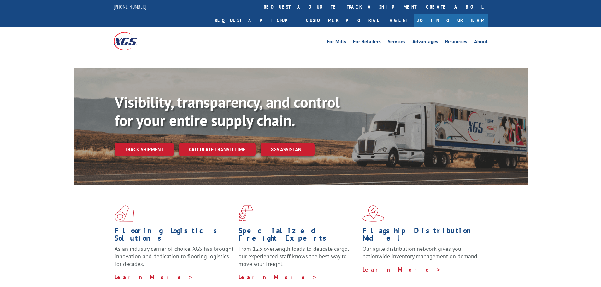 Image resolution: width=601 pixels, height=287 pixels. Describe the element at coordinates (174, 236) in the screenshot. I see `h1: Flooring Logistics Solutions` at that location.